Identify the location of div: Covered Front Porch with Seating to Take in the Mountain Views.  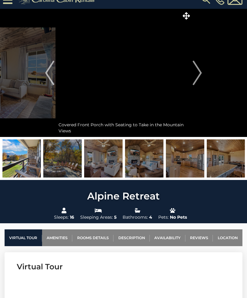
(123, 128).